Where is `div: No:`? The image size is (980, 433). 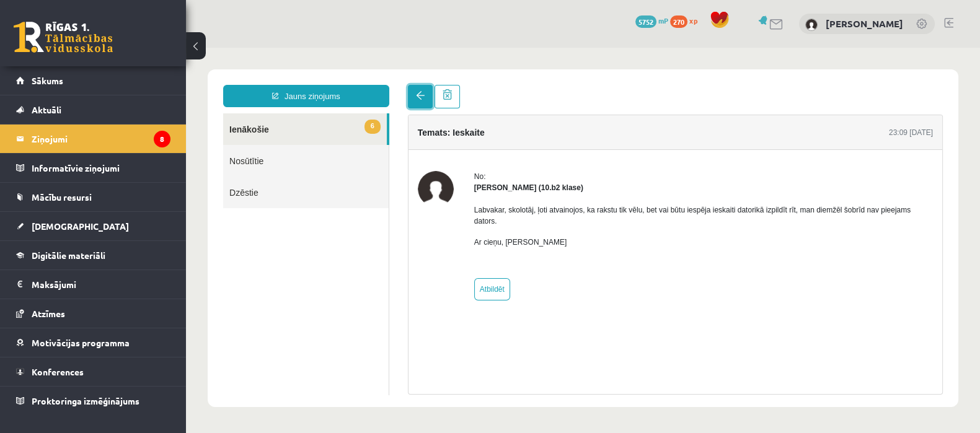 div: No: is located at coordinates (518, 129).